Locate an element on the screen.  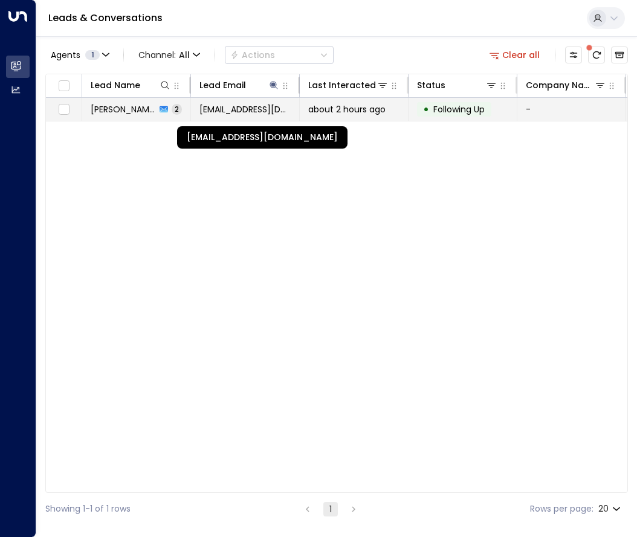
button: Channel:All is located at coordinates (169, 55).